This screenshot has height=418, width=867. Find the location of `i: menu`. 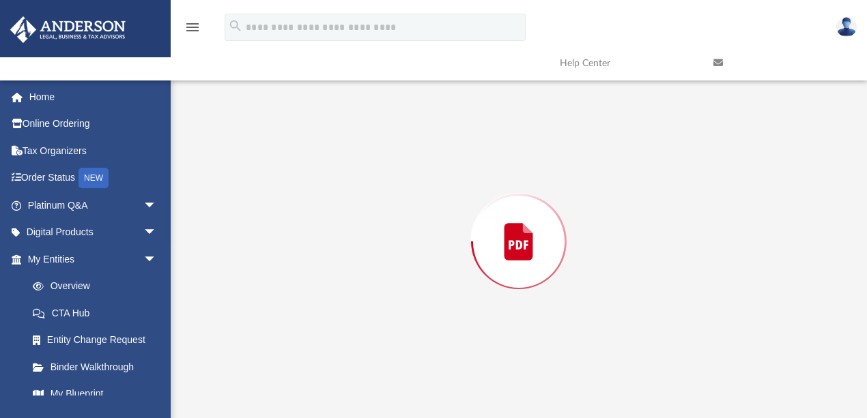

i: menu is located at coordinates (193, 27).